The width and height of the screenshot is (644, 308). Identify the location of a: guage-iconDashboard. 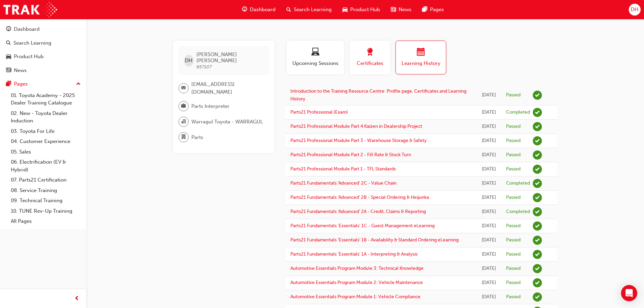
(259, 10).